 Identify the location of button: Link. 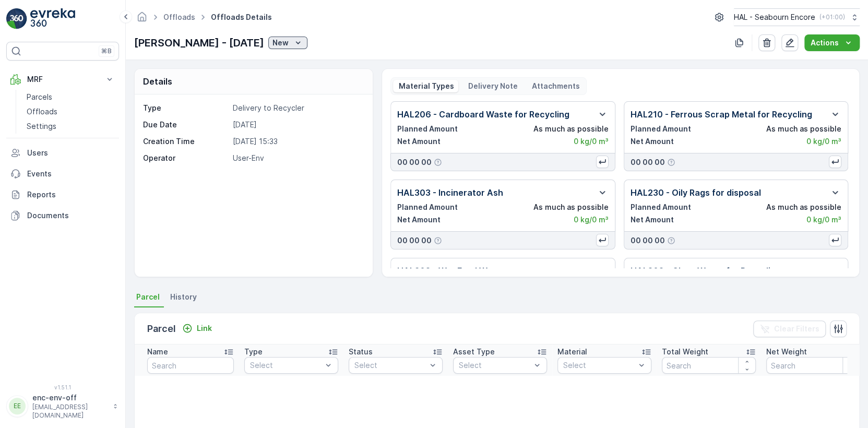
(197, 328).